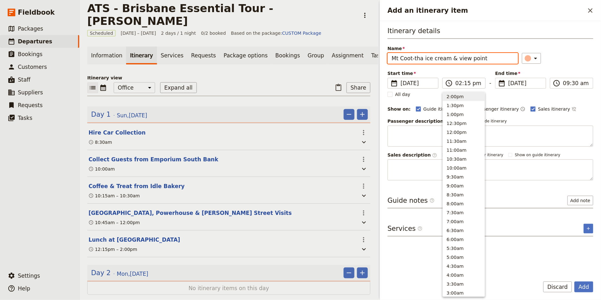  What do you see at coordinates (453, 48) in the screenshot?
I see `span: Name` at bounding box center [453, 48].